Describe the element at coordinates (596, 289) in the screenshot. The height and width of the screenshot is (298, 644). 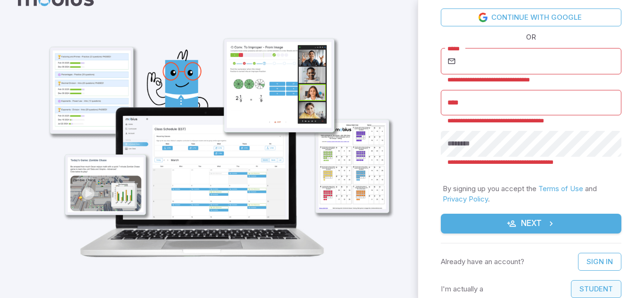
I see `button: Student` at that location.